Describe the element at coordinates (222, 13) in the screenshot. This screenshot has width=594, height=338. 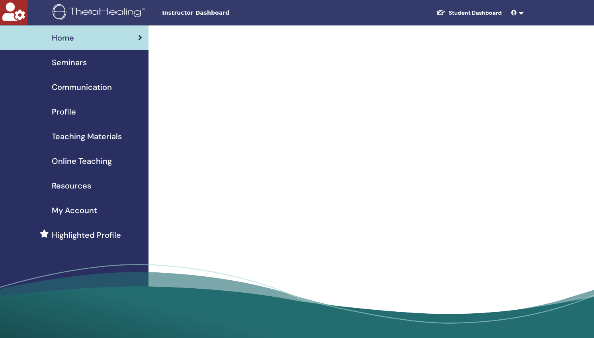
I see `span: Instructor Dashboard` at that location.